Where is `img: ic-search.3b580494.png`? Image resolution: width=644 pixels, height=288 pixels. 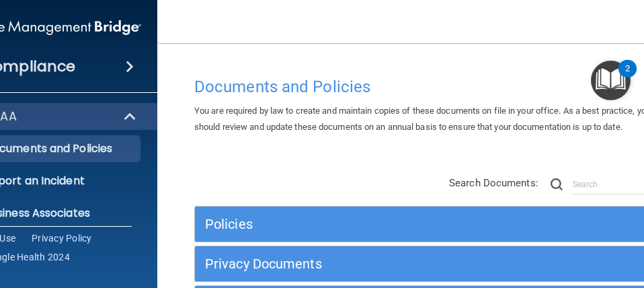 img: ic-search.3b580494.png is located at coordinates (557, 185).